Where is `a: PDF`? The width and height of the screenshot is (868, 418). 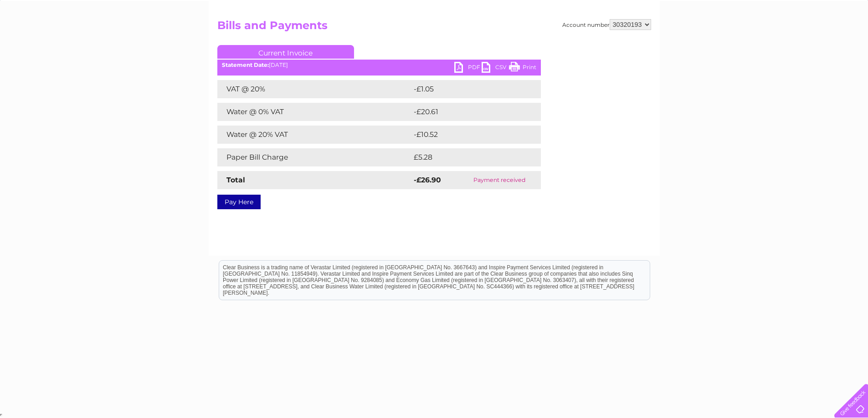
a: PDF is located at coordinates (468, 68).